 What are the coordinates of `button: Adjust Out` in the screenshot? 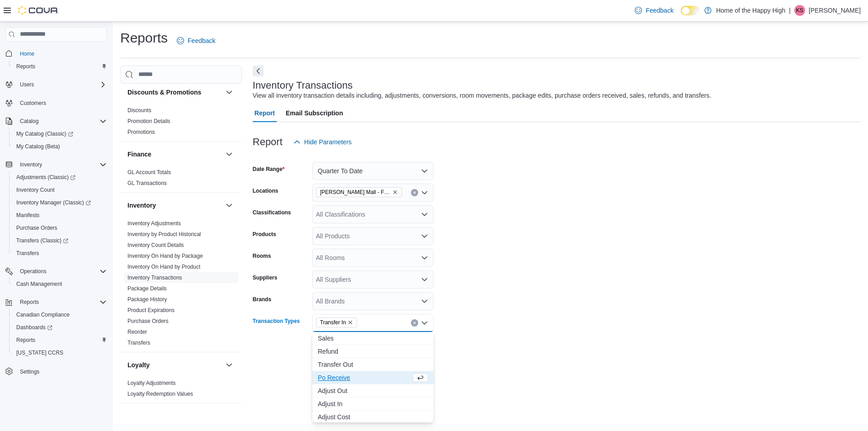 It's located at (373, 391).